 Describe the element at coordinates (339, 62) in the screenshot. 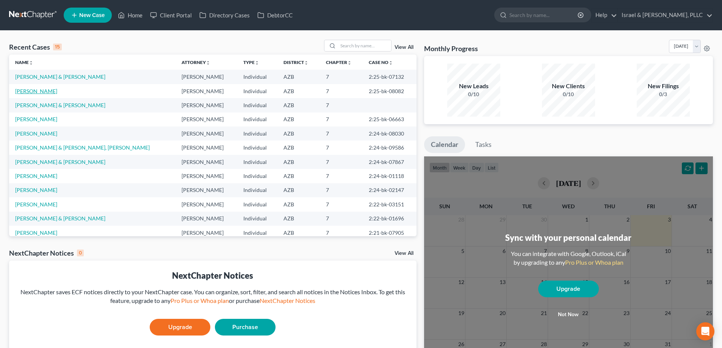

I see `a: Chapterunfold_more` at that location.